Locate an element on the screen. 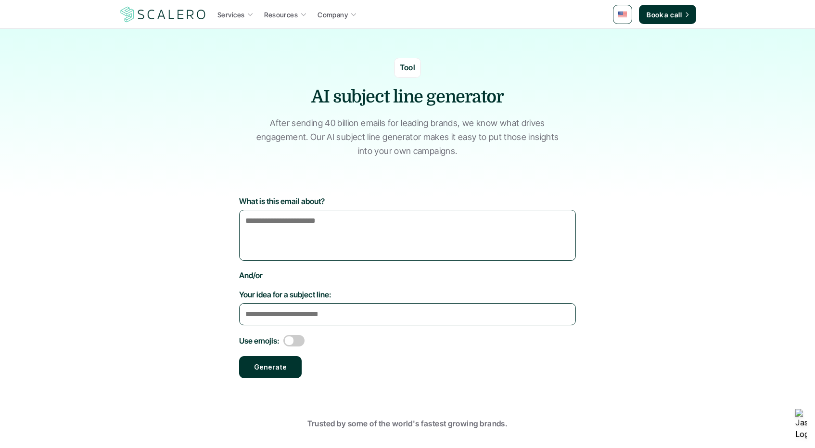 The height and width of the screenshot is (448, 815). h3: AI subject line generator is located at coordinates (408, 97).